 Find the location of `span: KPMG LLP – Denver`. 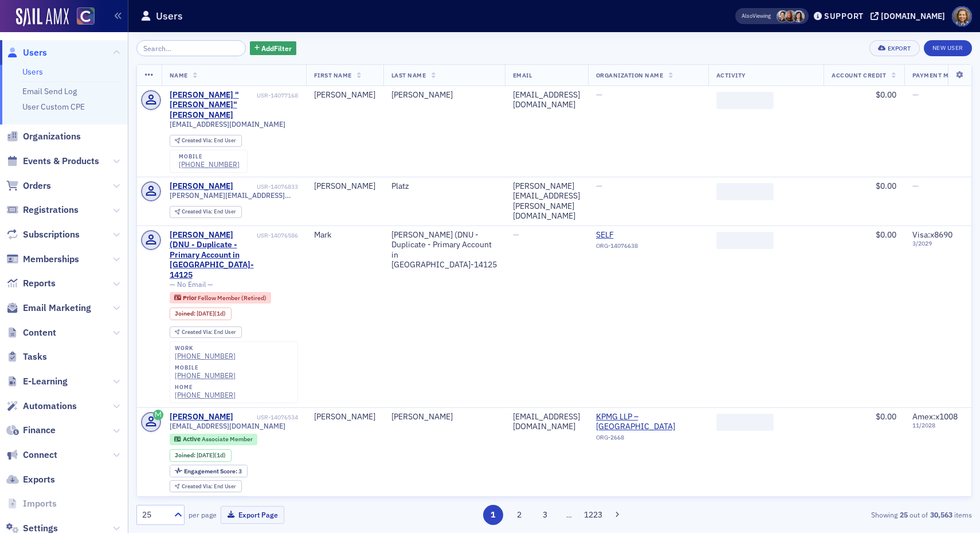

span: KPMG LLP – Denver is located at coordinates (648, 422).